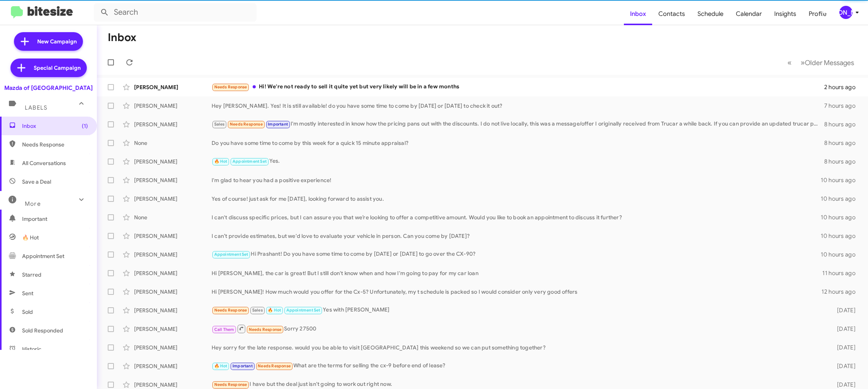  Describe the element at coordinates (43, 331) in the screenshot. I see `span: Sold Responded` at that location.